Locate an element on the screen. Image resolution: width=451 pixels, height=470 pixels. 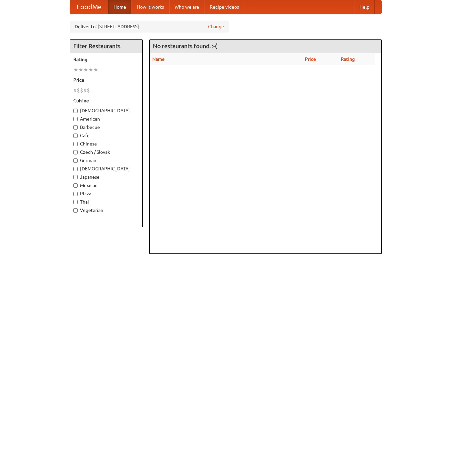
input: Cafe is located at coordinates (75, 135).